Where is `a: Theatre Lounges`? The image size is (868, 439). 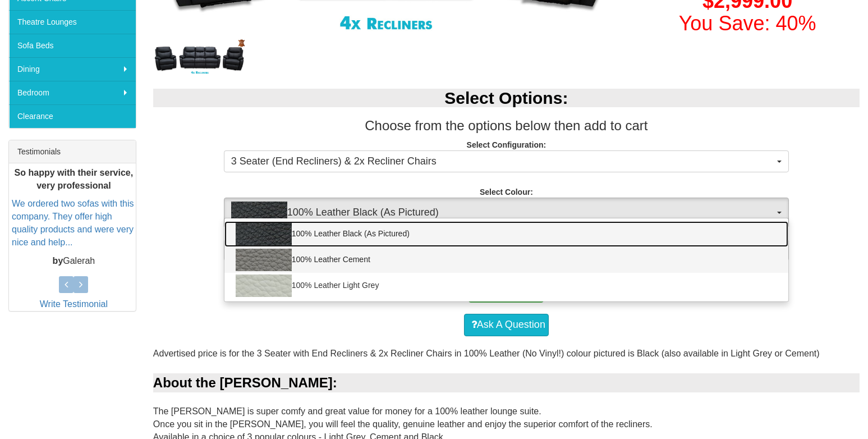
a: Theatre Lounges is located at coordinates (72, 22).